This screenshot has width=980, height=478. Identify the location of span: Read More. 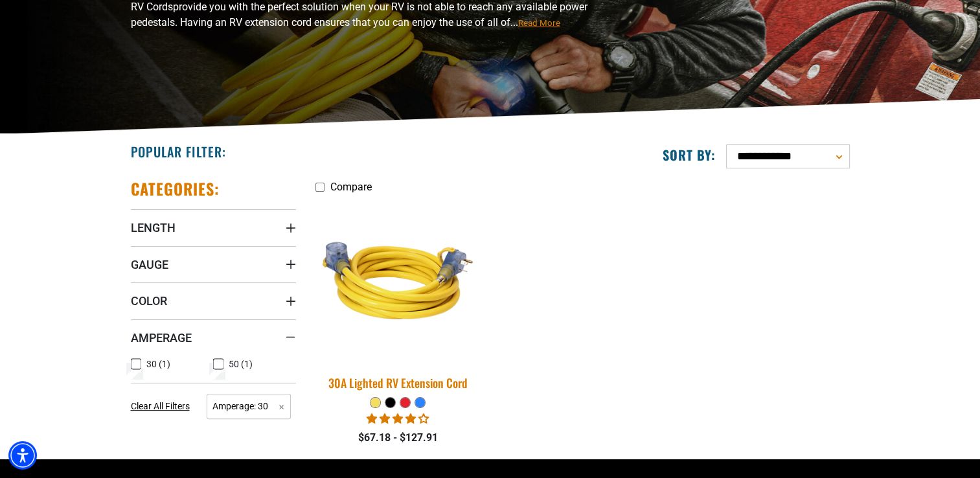
(539, 23).